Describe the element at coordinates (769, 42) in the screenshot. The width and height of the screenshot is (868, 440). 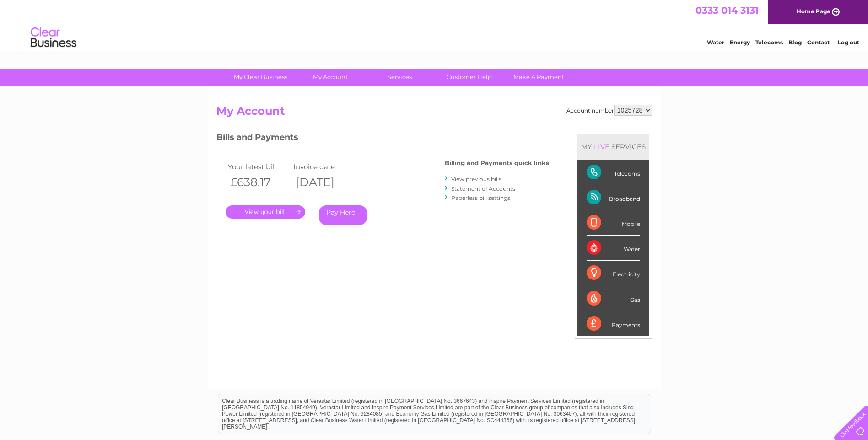
I see `a: Telecoms` at that location.